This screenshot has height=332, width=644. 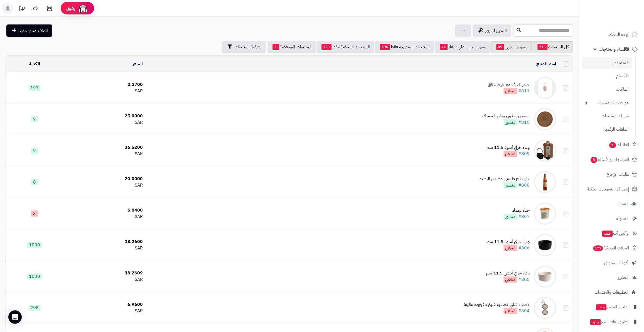 What do you see at coordinates (611, 248) in the screenshot?
I see `a: السلات المتروكة172` at bounding box center [611, 248].